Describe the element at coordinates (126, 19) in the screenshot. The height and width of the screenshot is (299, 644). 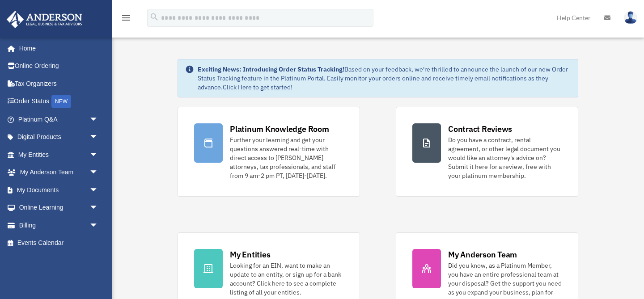
I see `a: menu` at that location.